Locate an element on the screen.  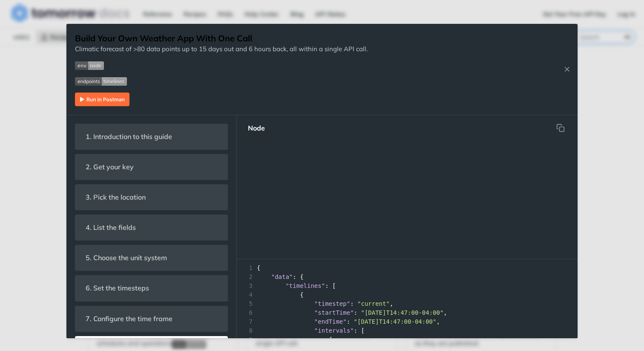
img: env is located at coordinates (89, 66).